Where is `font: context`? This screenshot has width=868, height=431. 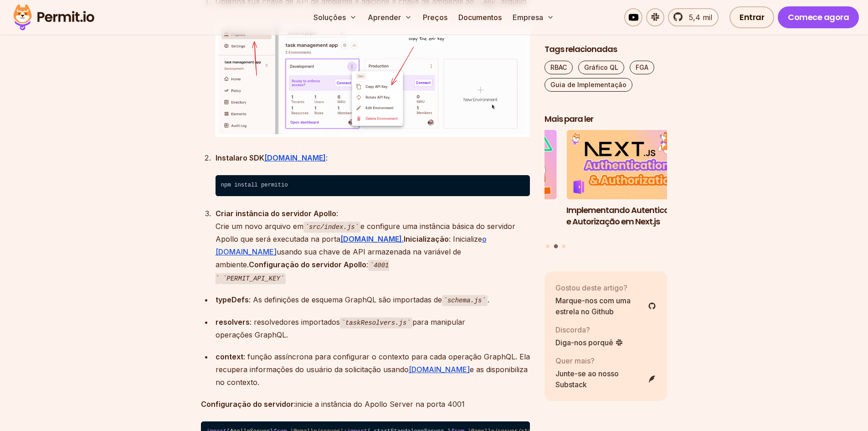 font: context is located at coordinates (230, 356).